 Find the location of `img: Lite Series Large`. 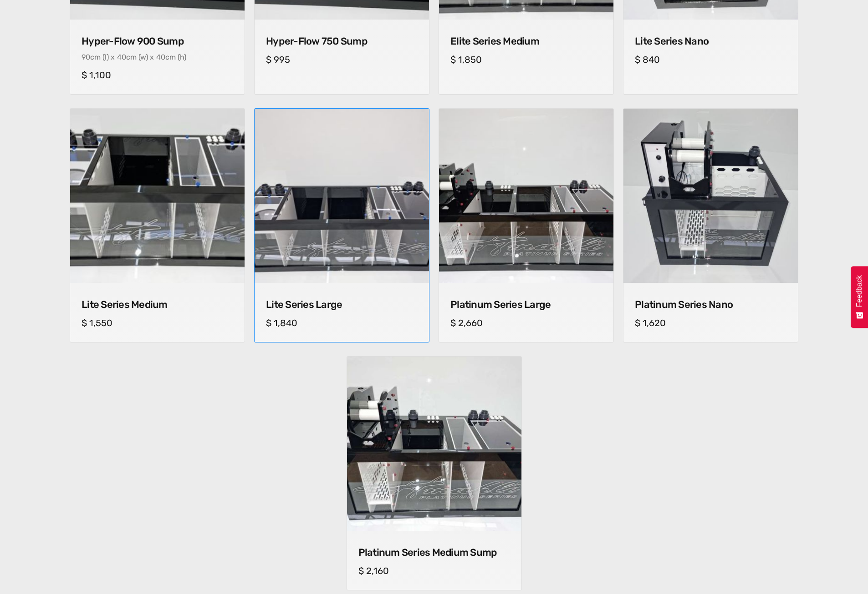

img: Lite Series Large is located at coordinates (342, 196).